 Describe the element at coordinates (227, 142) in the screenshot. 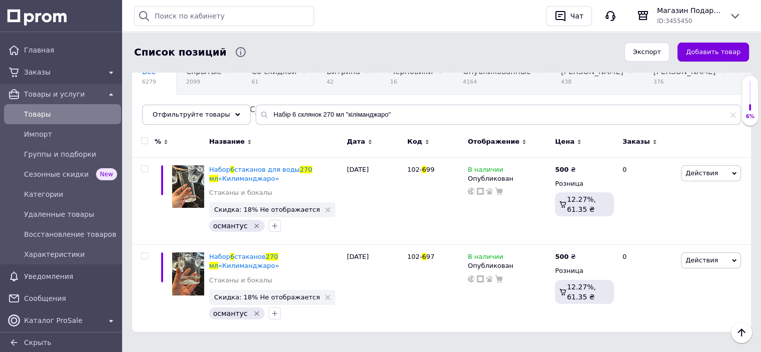

I see `span: Название` at that location.